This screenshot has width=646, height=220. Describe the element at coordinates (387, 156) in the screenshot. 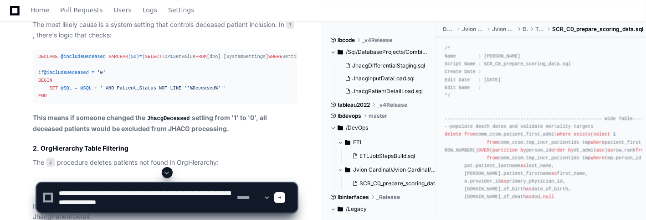

I see `span: ETLJobStepsBuild.sql` at that location.